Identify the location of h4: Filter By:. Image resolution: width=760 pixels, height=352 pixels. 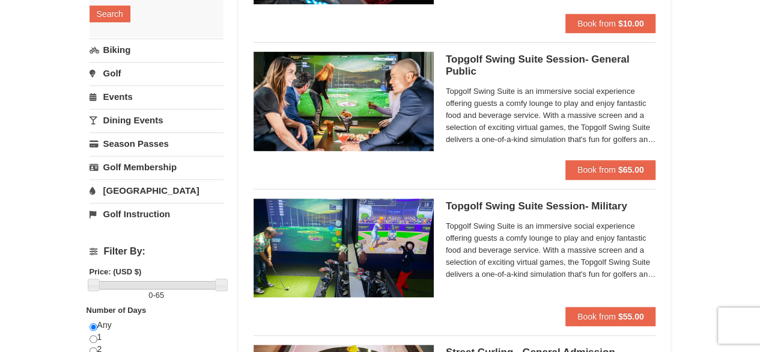
(156, 251).